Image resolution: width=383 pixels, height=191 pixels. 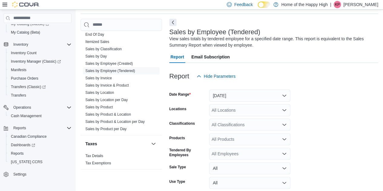 What do you see at coordinates (26, 116) in the screenshot?
I see `a: Cash Management` at bounding box center [26, 116].